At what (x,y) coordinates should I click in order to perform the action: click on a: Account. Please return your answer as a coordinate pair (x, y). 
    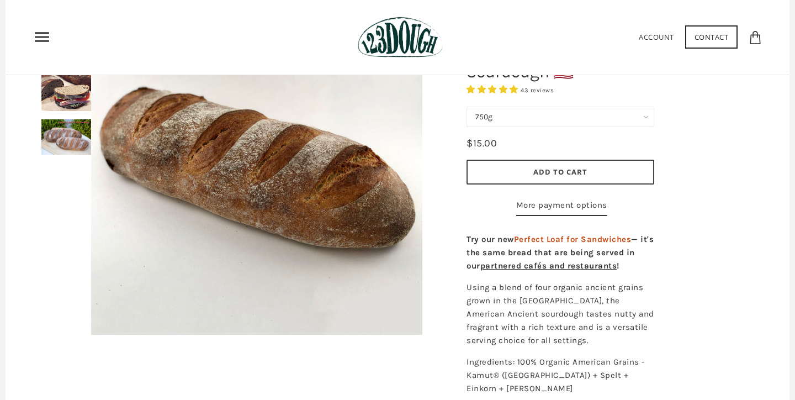
    Looking at the image, I should click on (657, 37).